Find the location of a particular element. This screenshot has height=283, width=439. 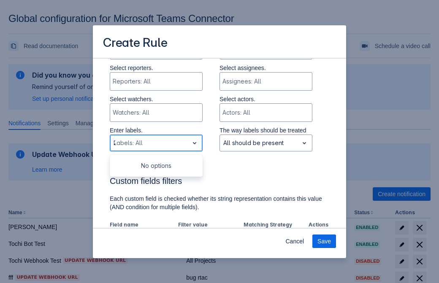

th: Actions is located at coordinates (317, 225).